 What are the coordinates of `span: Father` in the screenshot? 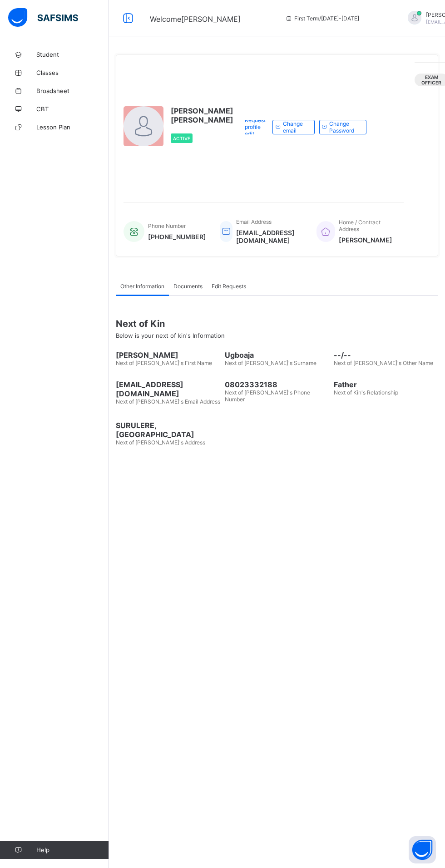 It's located at (386, 385).